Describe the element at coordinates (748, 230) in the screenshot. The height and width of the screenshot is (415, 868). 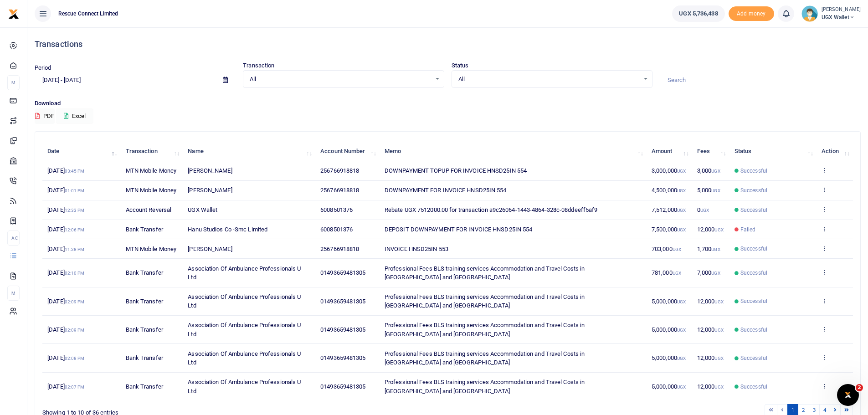
I see `span: Failed` at that location.